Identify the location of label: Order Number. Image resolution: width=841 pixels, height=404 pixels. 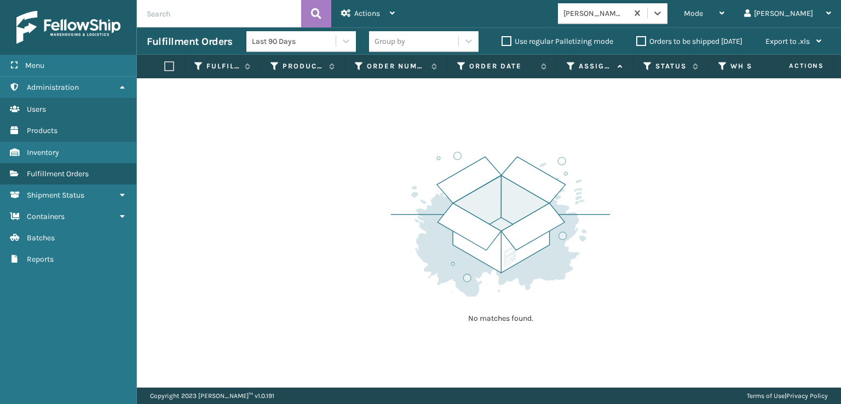
(397, 66).